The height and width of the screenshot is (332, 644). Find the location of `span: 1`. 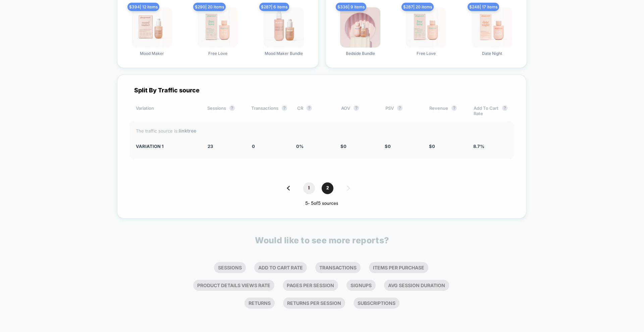

span: 1 is located at coordinates (309, 188).